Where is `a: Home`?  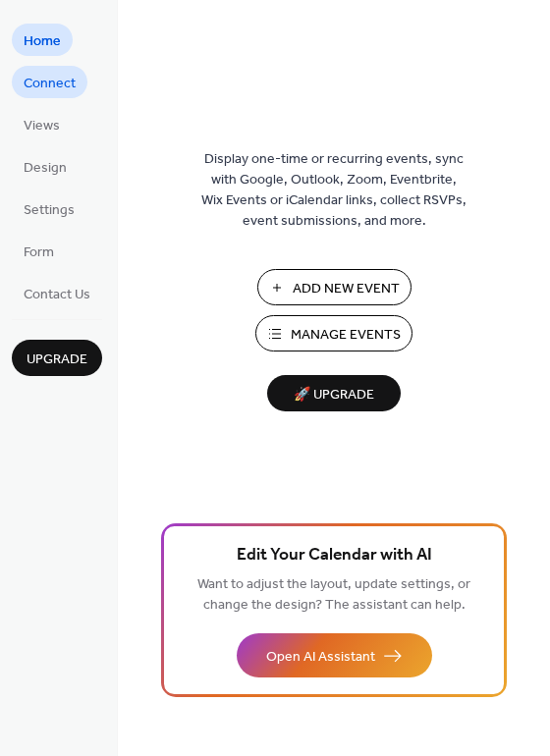 a: Home is located at coordinates (43, 40).